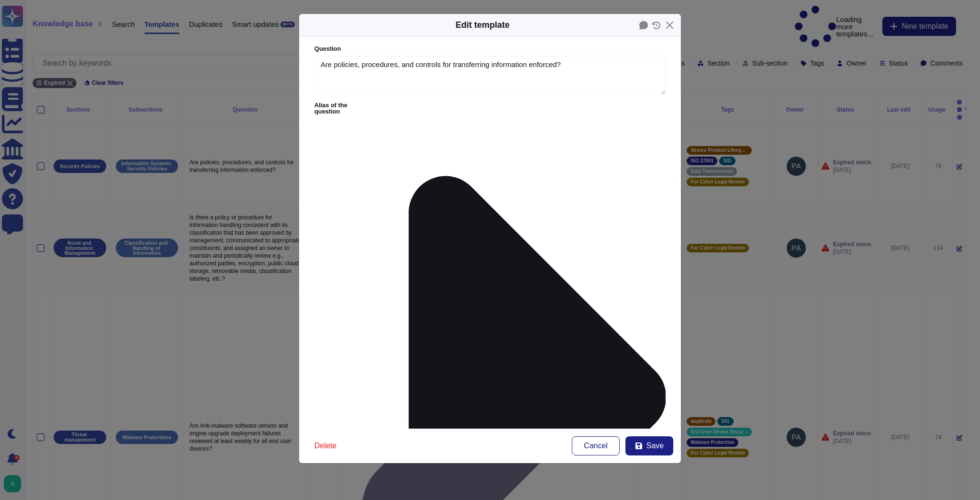  Describe the element at coordinates (490, 76) in the screenshot. I see `textarea: Are policies, procedures, and controls for transferring information enforced?` at that location.